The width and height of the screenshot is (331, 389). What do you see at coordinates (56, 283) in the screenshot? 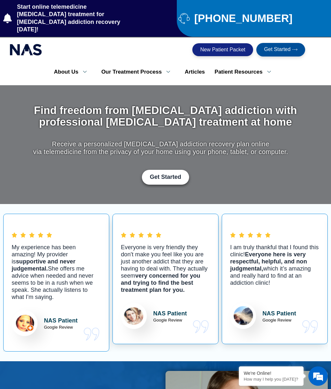
I see `div: 1 / 5` at bounding box center [56, 283].